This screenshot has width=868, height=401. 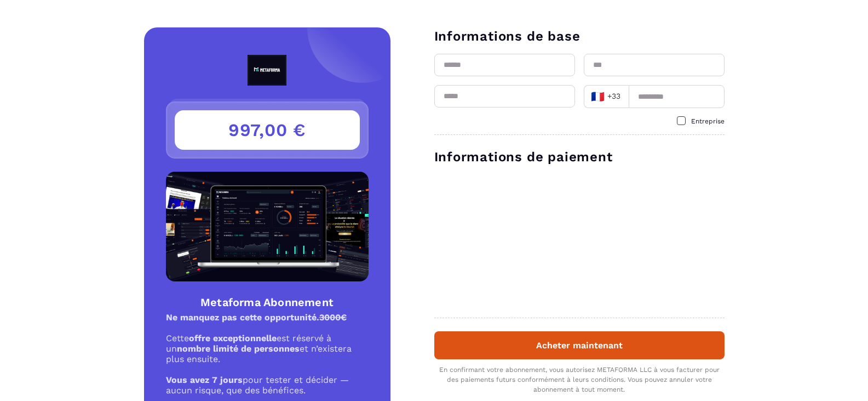 I want to click on strong: Ne manquez pas cette opportunité., so click(x=256, y=317).